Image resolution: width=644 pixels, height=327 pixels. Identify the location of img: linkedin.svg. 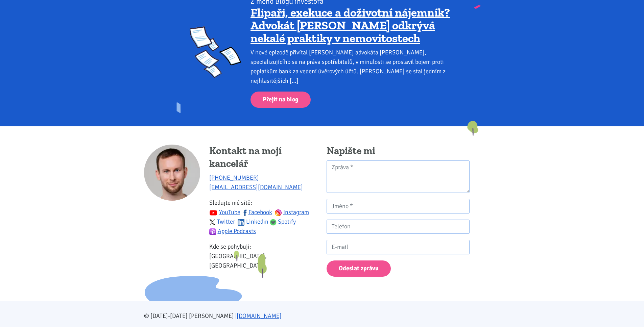
(241, 222).